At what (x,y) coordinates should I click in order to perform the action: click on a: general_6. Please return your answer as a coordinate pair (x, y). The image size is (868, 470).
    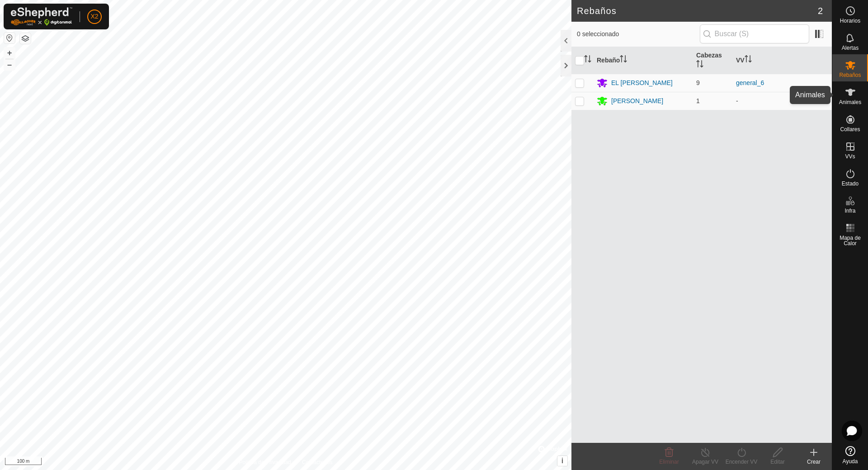
    Looking at the image, I should click on (750, 83).